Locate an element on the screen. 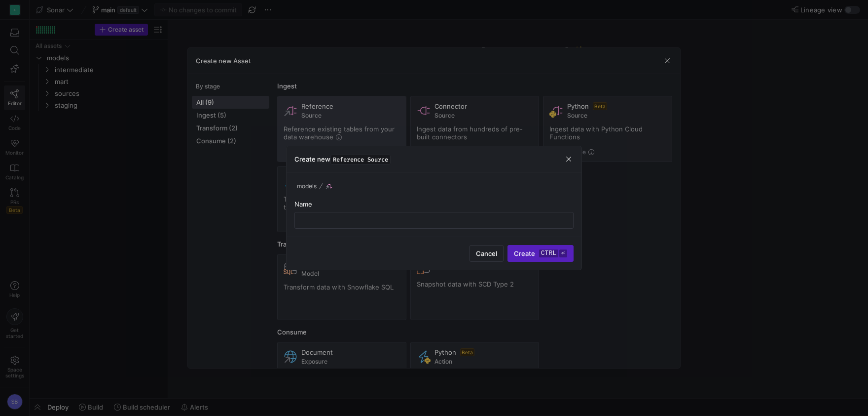  button: models is located at coordinates (307, 186).